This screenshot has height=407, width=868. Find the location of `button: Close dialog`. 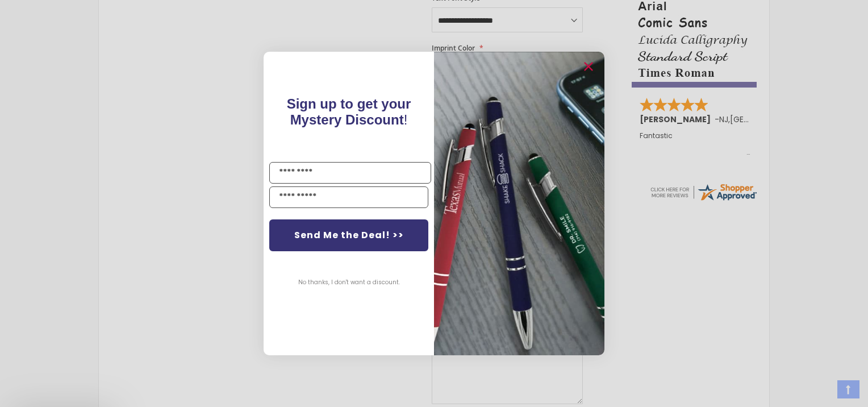

button: Close dialog is located at coordinates (588, 67).